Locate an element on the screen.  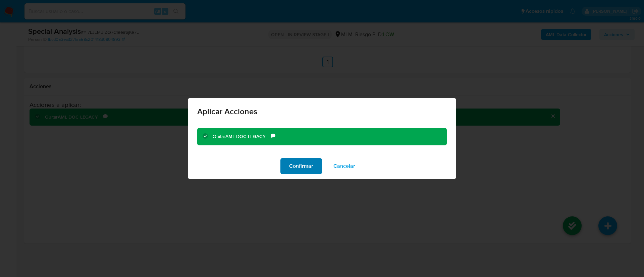
button: Cancelar is located at coordinates (344, 166).